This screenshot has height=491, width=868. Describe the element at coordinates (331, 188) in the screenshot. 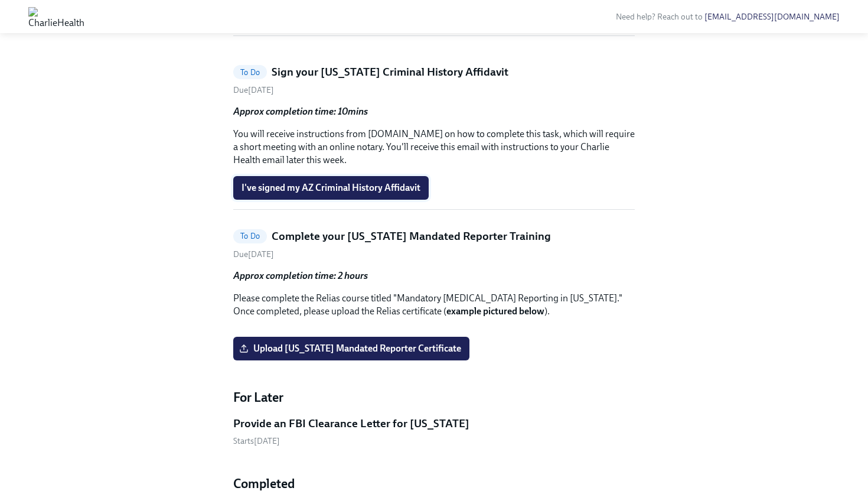

I see `button: I've signed my AZ Criminal History Affidavit` at that location.